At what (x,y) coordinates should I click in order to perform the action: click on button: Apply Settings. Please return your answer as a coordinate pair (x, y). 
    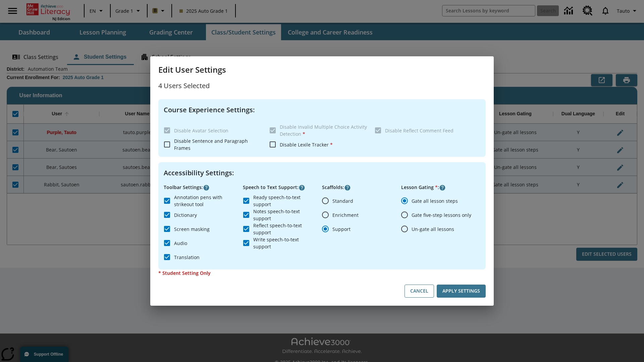
    Looking at the image, I should click on (461, 291).